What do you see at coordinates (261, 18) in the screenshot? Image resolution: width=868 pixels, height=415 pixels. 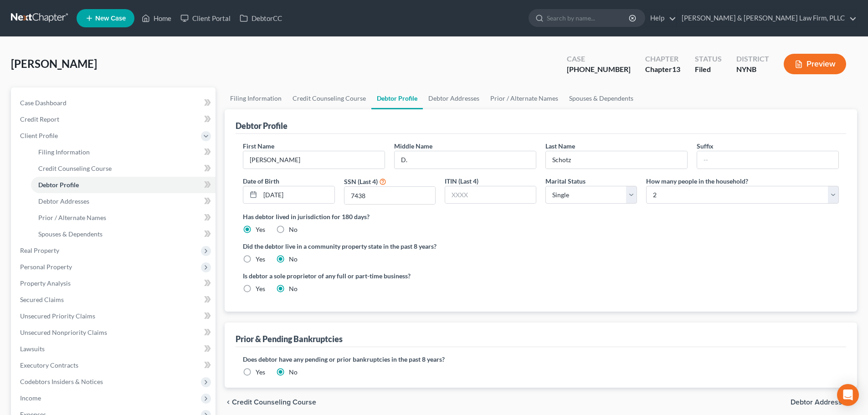 I see `a: DebtorCC` at bounding box center [261, 18].